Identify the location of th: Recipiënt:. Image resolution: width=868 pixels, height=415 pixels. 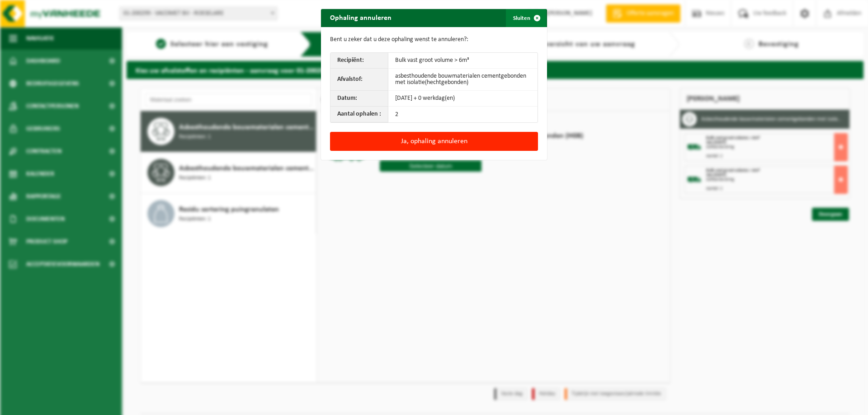
(359, 61).